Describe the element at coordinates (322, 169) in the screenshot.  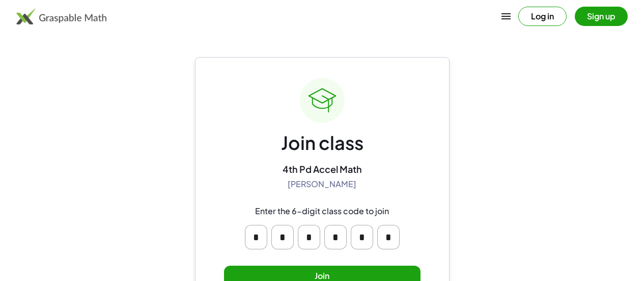
I see `div: 4th Pd Accel Math` at that location.